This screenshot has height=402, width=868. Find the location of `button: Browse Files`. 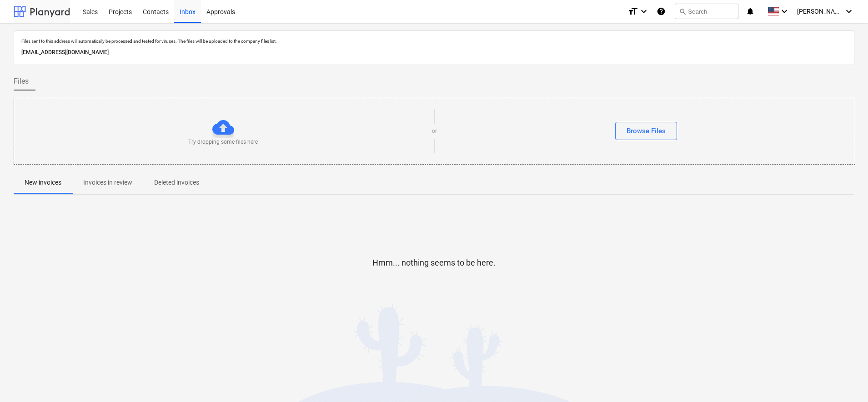

button: Browse Files is located at coordinates (646, 131).